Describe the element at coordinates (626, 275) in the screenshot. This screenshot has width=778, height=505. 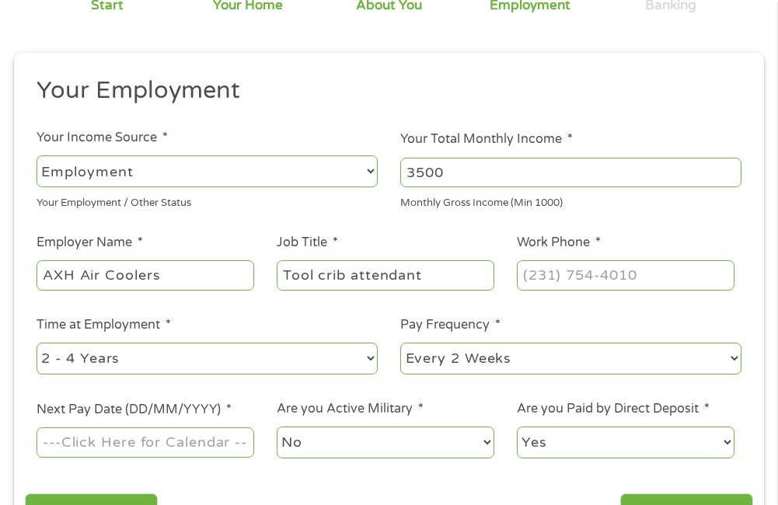
I see `input: (231) 754-4010` at that location.